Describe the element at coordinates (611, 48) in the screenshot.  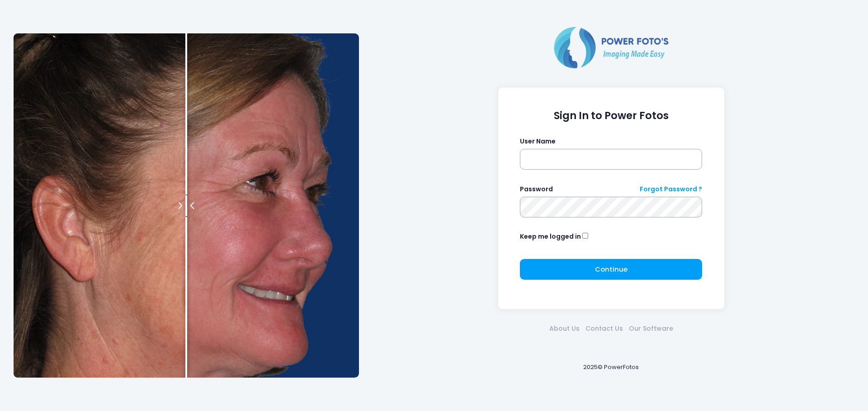
I see `img: Logo` at that location.